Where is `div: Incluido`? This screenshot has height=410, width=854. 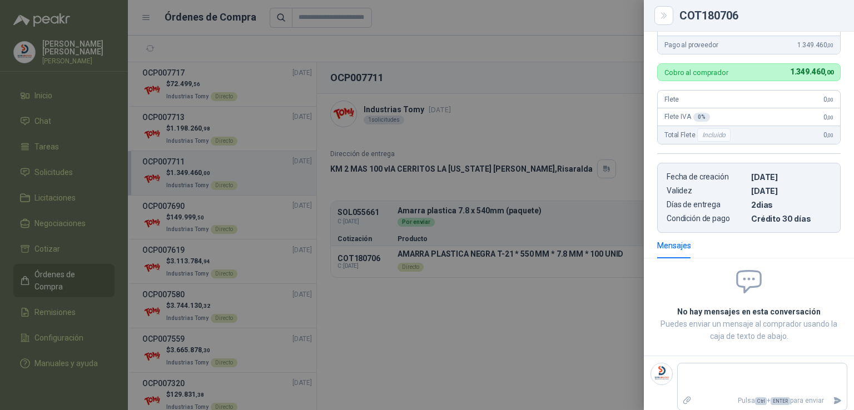
div: Incluido is located at coordinates (714, 135).